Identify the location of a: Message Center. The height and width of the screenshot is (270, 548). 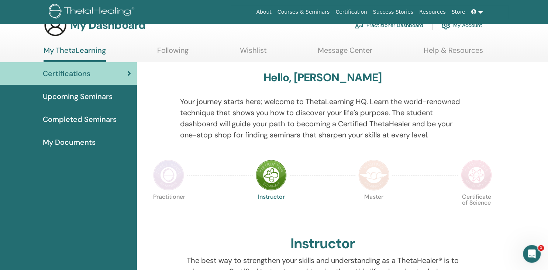
(345, 53).